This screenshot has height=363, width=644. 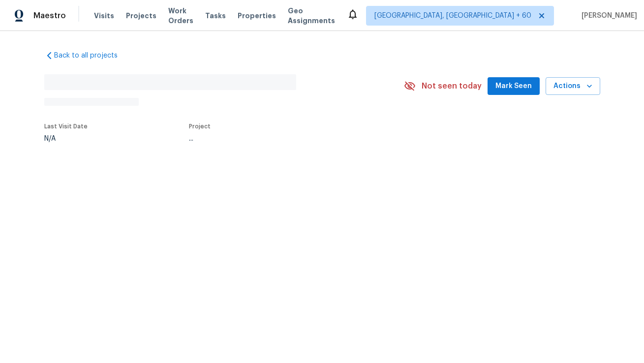 What do you see at coordinates (181, 16) in the screenshot?
I see `span: Work Orders` at bounding box center [181, 16].